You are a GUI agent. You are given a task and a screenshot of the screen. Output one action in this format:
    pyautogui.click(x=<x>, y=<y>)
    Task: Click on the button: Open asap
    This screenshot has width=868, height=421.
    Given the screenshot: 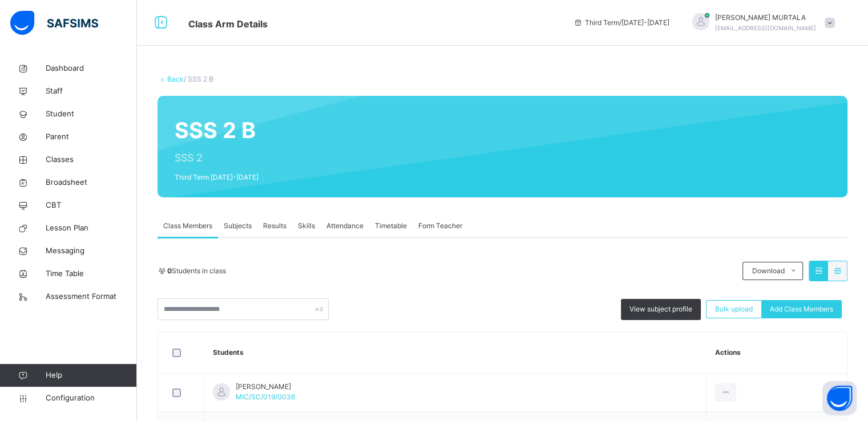 What is the action you would take?
    pyautogui.click(x=840, y=398)
    